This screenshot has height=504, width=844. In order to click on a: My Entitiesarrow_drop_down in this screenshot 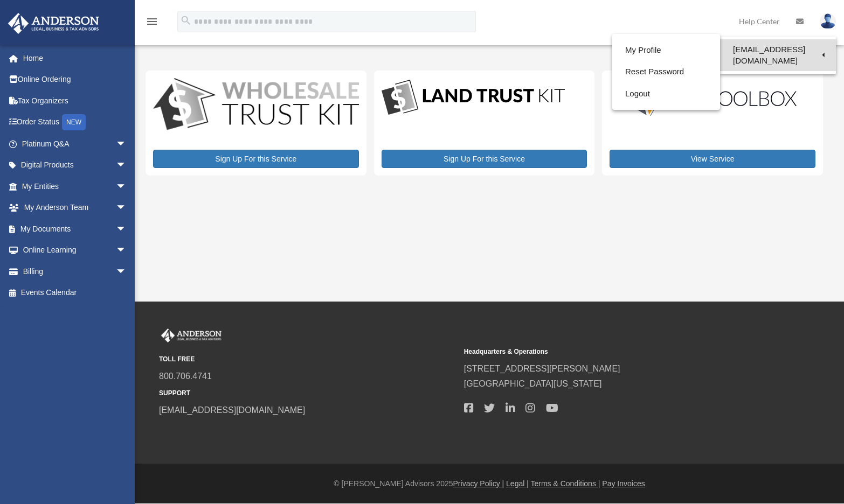, I will do `click(75, 187)`.